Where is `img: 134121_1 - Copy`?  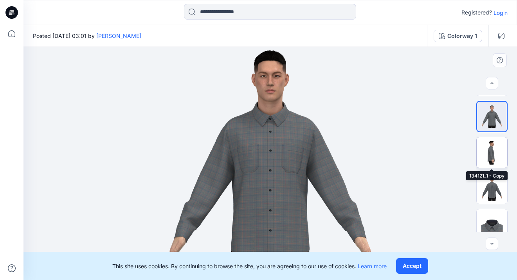 img: 134121_1 - Copy is located at coordinates (492, 153).